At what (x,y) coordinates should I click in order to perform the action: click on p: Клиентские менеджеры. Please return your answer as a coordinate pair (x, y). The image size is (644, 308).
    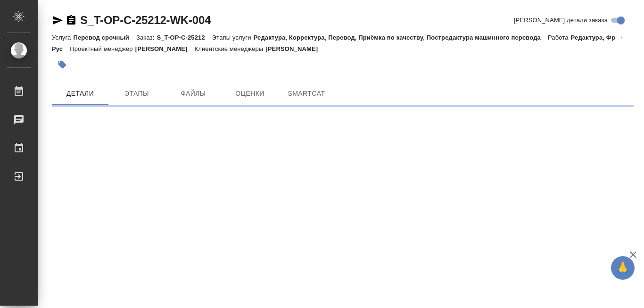
    Looking at the image, I should click on (230, 49).